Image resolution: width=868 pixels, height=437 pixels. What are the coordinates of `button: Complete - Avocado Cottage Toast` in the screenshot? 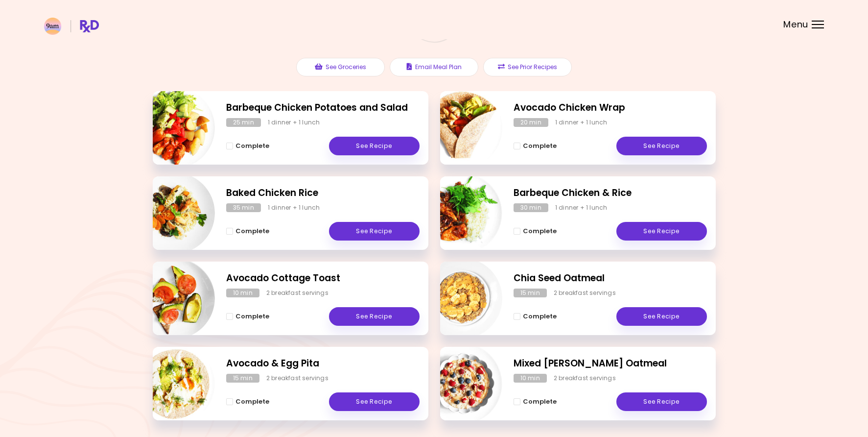 It's located at (248, 316).